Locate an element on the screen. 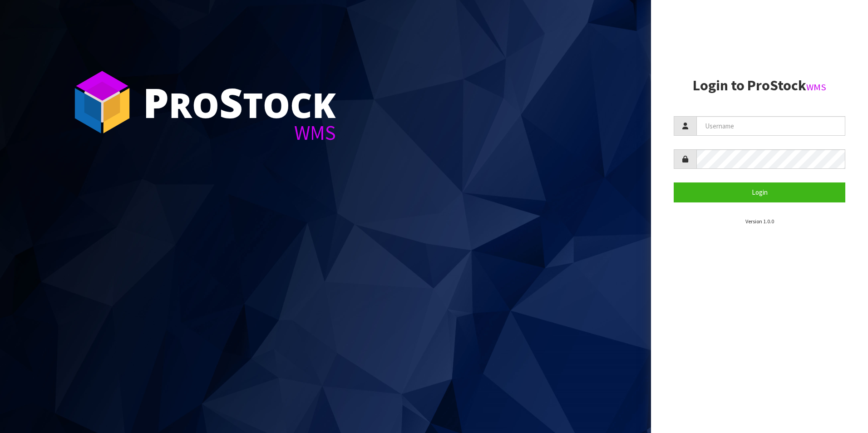  h2: Login to ProStock is located at coordinates (759, 85).